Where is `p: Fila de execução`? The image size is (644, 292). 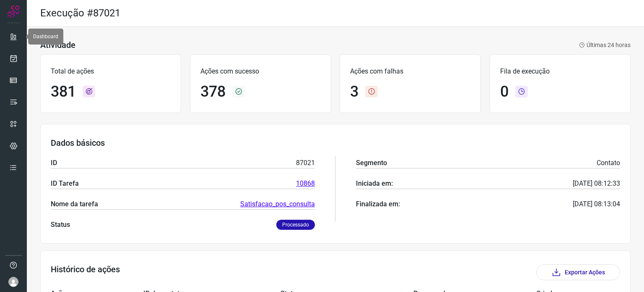 p: Fila de execução is located at coordinates (560, 71).